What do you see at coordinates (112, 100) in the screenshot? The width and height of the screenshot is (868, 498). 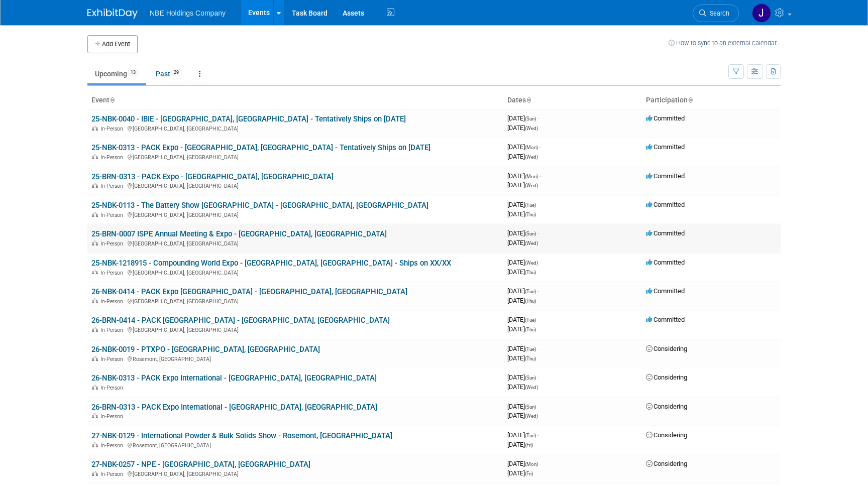 I see `a: Sort by Event Name` at bounding box center [112, 100].